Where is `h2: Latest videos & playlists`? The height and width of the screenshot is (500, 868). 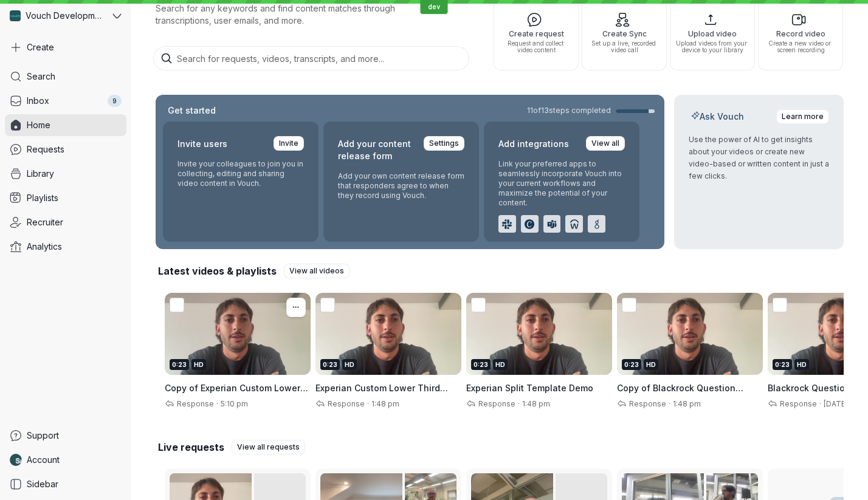
h2: Latest videos & playlists is located at coordinates (217, 271).